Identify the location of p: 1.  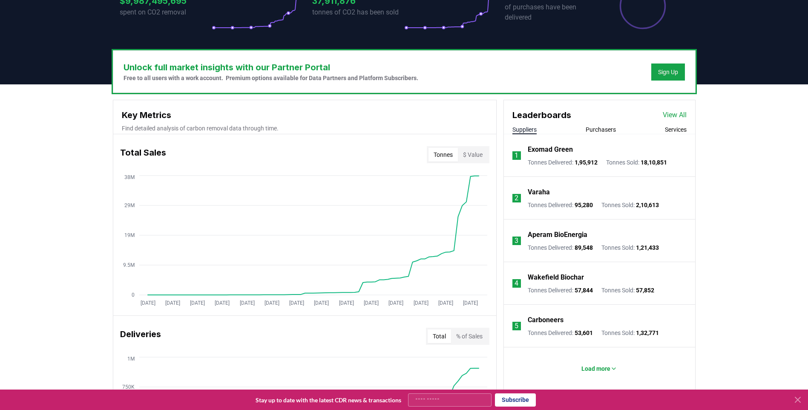
(516, 155).